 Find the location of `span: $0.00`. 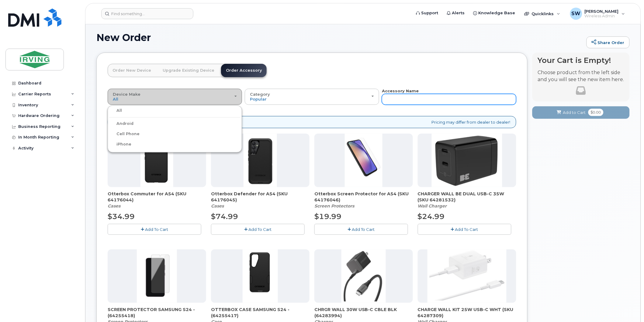

span: $0.00 is located at coordinates (596, 113).